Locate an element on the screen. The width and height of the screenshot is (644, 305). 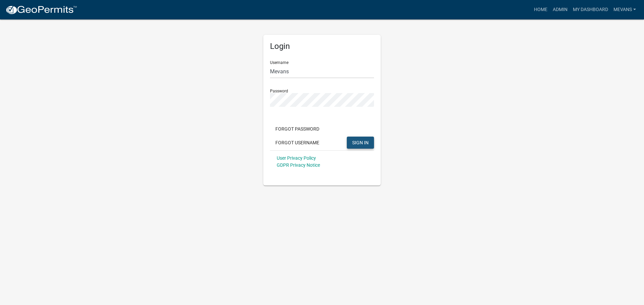
a: Home is located at coordinates (541, 10).